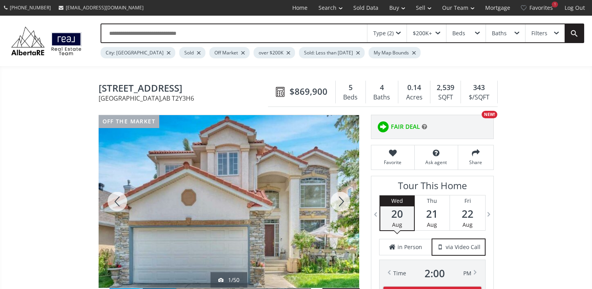  What do you see at coordinates (229, 280) in the screenshot?
I see `div: 1/50` at bounding box center [229, 280].